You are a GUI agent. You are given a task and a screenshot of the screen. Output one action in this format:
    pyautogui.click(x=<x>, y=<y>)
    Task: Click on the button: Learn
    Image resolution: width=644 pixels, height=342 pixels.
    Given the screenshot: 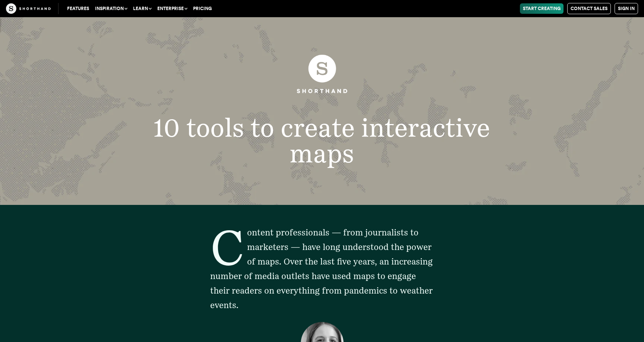 What is the action you would take?
    pyautogui.click(x=142, y=9)
    